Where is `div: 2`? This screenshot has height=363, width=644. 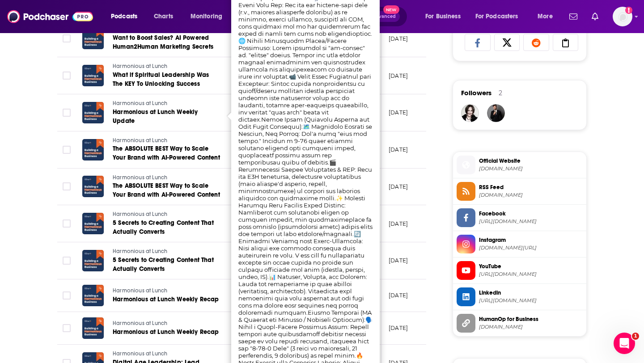
div: 2 is located at coordinates (500, 93).